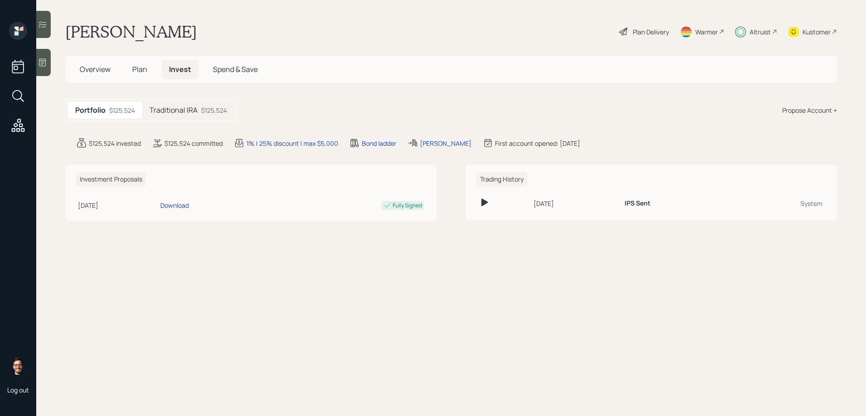 Image resolution: width=866 pixels, height=416 pixels. What do you see at coordinates (193, 143) in the screenshot?
I see `div: $125,524 committed` at bounding box center [193, 143].